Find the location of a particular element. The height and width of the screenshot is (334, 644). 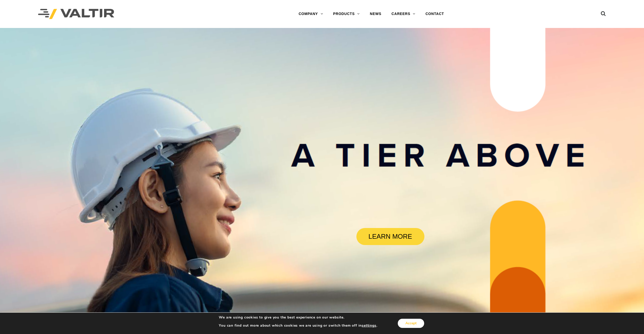

a: LEARN MORE is located at coordinates (390, 236).